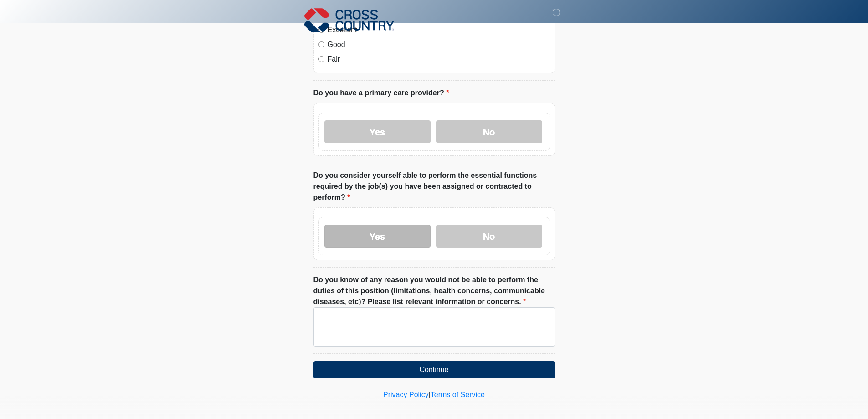 The image size is (868, 419). Describe the element at coordinates (321, 59) in the screenshot. I see `input: Fair` at that location.